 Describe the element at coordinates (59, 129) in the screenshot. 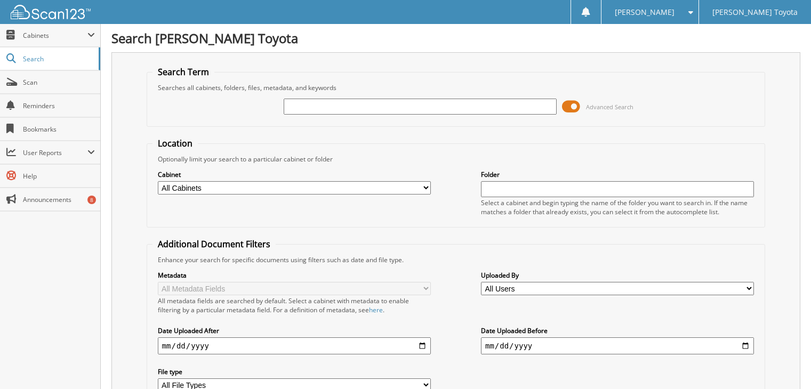

I see `span: Bookmarks` at that location.